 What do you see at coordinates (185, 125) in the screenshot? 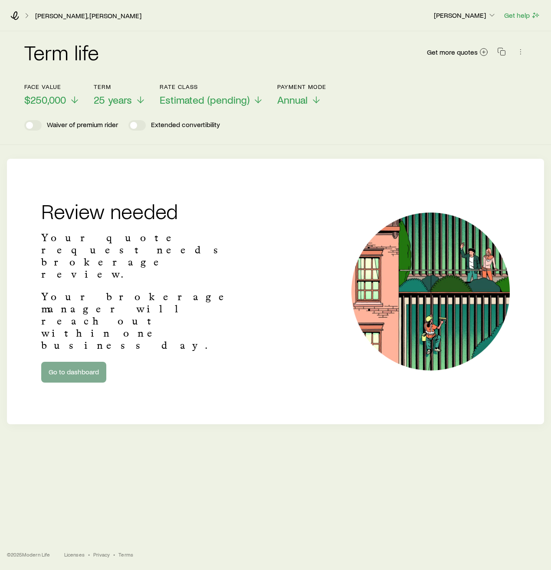
I see `p: Extended convertibility` at bounding box center [185, 125].